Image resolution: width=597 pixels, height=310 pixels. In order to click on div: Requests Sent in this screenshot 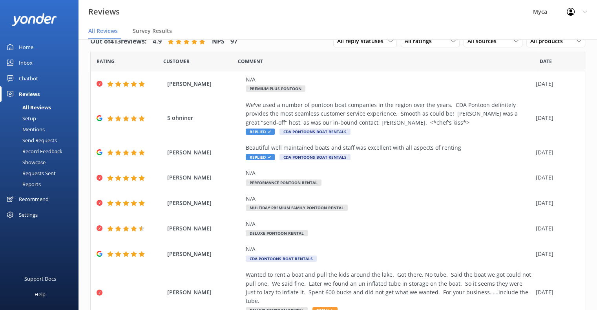, I will do `click(30, 173)`.